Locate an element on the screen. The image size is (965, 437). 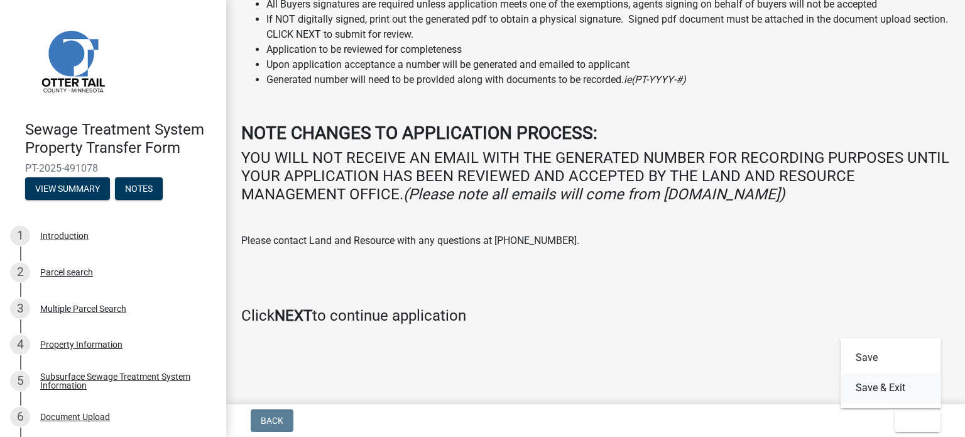
li: If NOT digitally signed, print out the generated pdf to obtain a physical signature. Signed pdf d... is located at coordinates (608, 27).